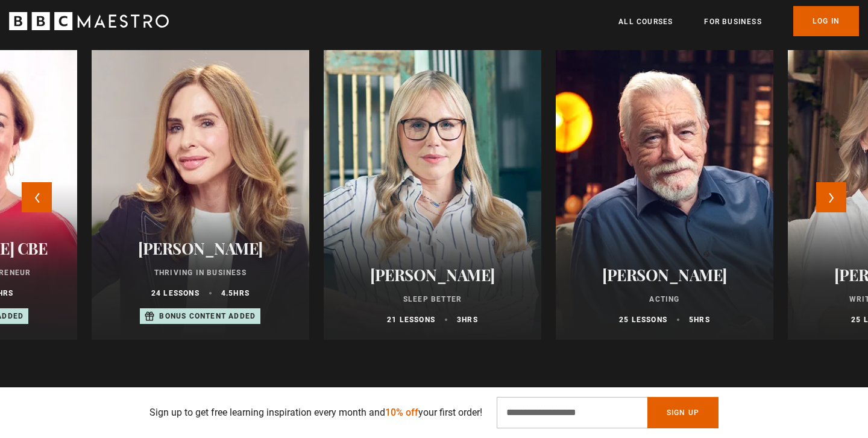  I want to click on p: 3, so click(467, 320).